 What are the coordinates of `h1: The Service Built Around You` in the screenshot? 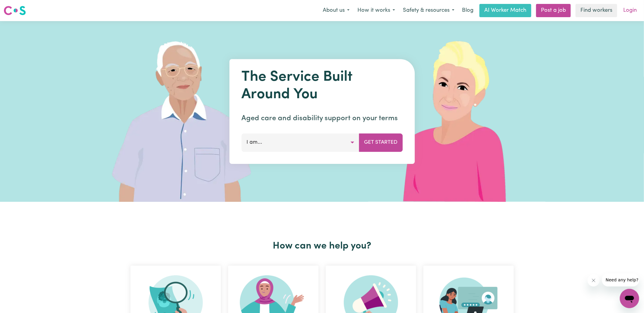 It's located at (322, 86).